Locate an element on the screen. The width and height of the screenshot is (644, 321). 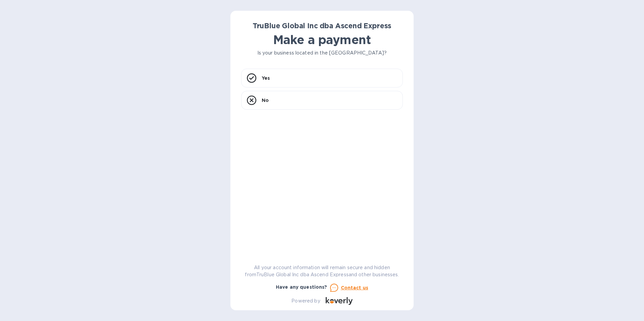
p: No is located at coordinates (265, 100).